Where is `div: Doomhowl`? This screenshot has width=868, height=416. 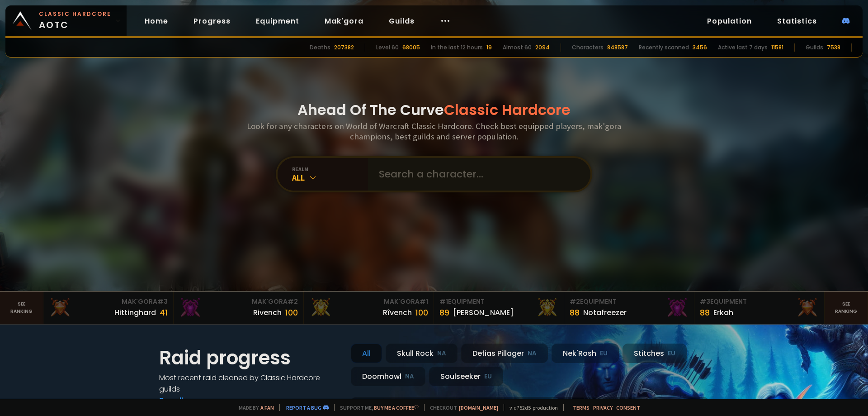 div: Doomhowl is located at coordinates (388, 376).